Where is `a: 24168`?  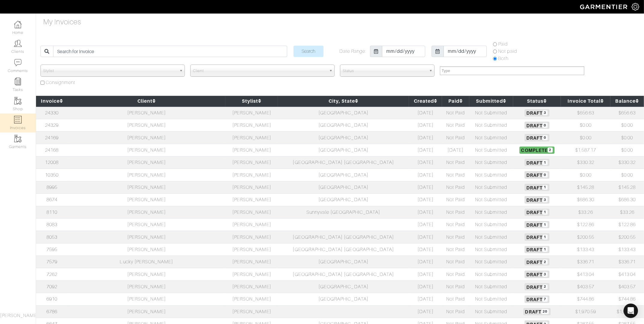 a: 24168 is located at coordinates (51, 150).